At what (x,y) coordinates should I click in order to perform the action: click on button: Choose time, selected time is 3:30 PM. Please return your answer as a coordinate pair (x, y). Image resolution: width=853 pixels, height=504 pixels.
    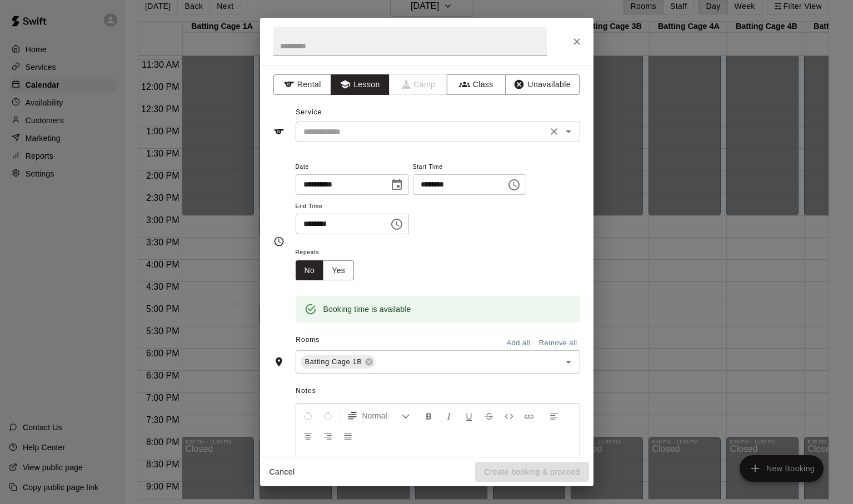
    Looking at the image, I should click on (514, 185).